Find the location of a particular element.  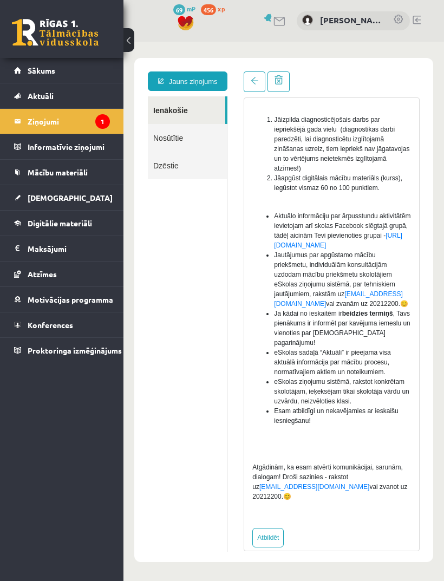

a: Motivācijas programma is located at coordinates (62, 299).